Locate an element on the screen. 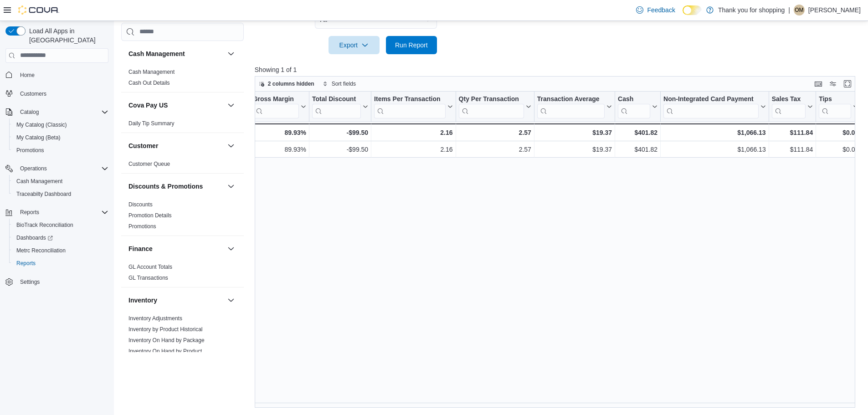  span: Promotions is located at coordinates (60, 150).